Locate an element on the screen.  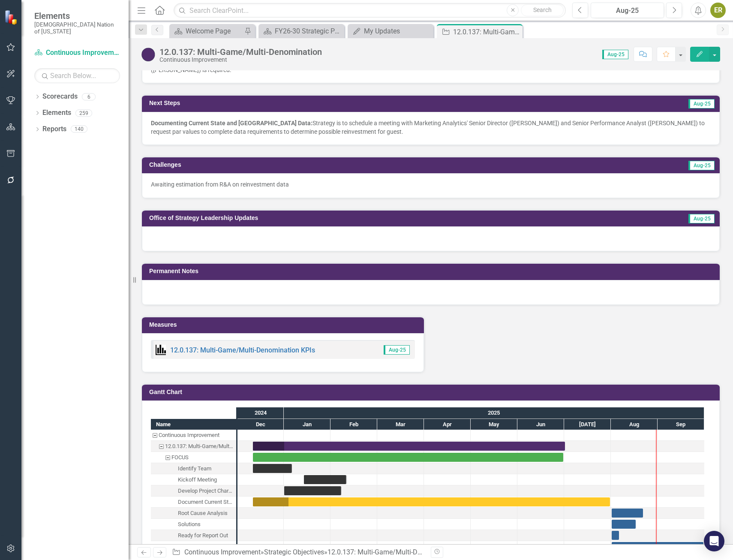
div: PDCA is located at coordinates (194, 547).